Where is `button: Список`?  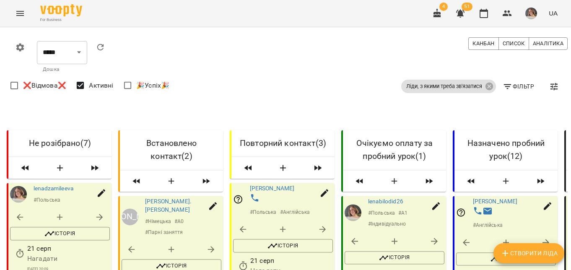 button: Список is located at coordinates (513, 44).